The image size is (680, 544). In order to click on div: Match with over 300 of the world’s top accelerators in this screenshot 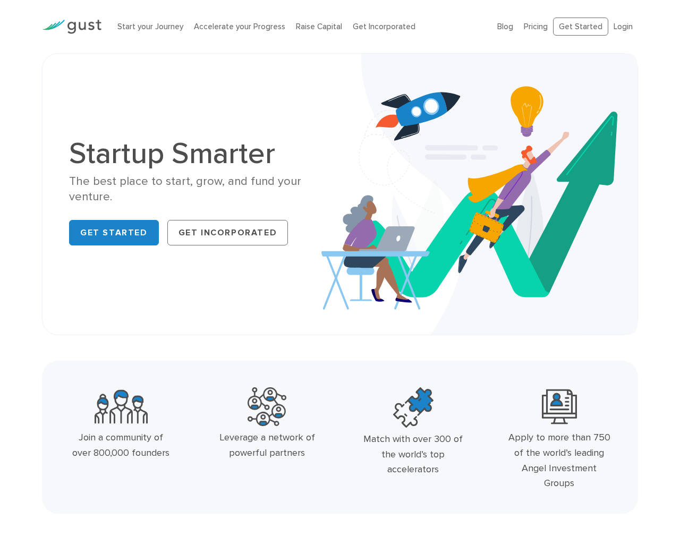, I will do `click(413, 454)`.